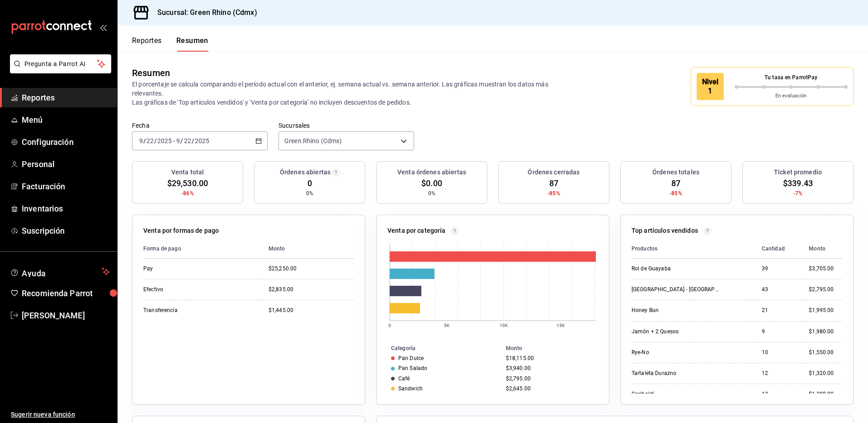  I want to click on text: 10K, so click(503, 325).